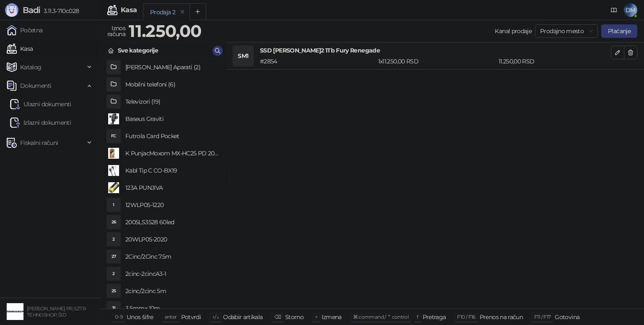  What do you see at coordinates (331, 317) in the screenshot?
I see `div: Izmena` at bounding box center [331, 317].